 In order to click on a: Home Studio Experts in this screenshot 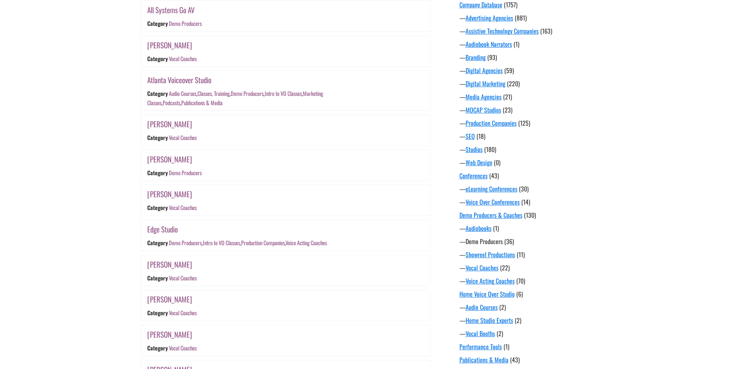, I will do `click(489, 320)`.